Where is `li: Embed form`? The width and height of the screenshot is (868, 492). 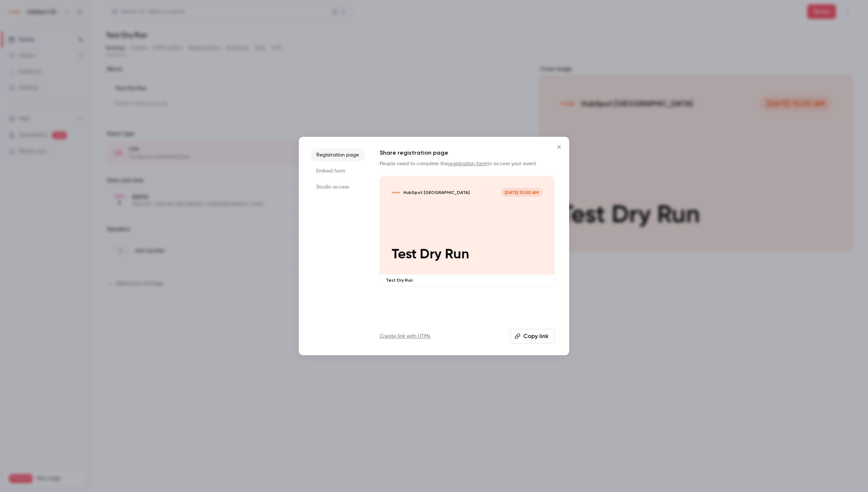
li: Embed form is located at coordinates (338, 171).